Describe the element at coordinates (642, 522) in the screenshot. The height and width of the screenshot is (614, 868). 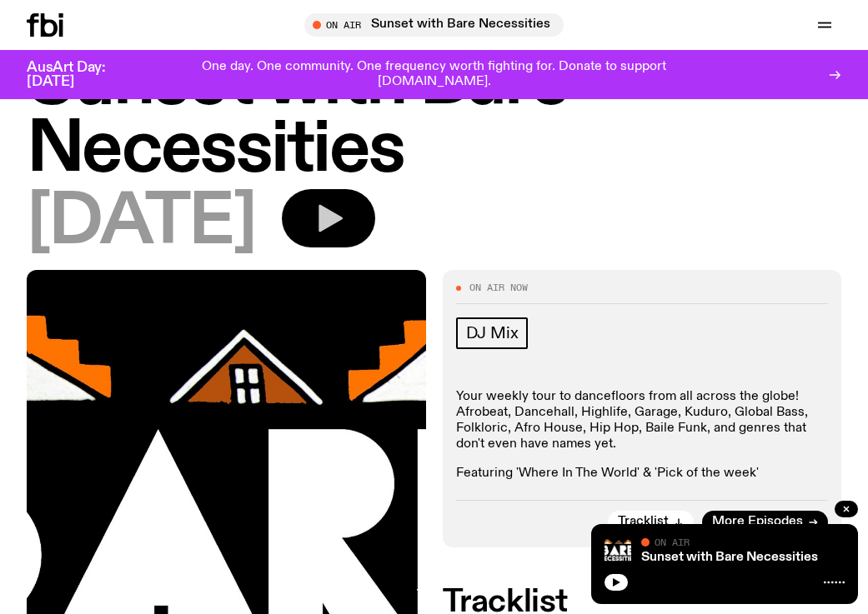
I see `span: Tracklist` at that location.